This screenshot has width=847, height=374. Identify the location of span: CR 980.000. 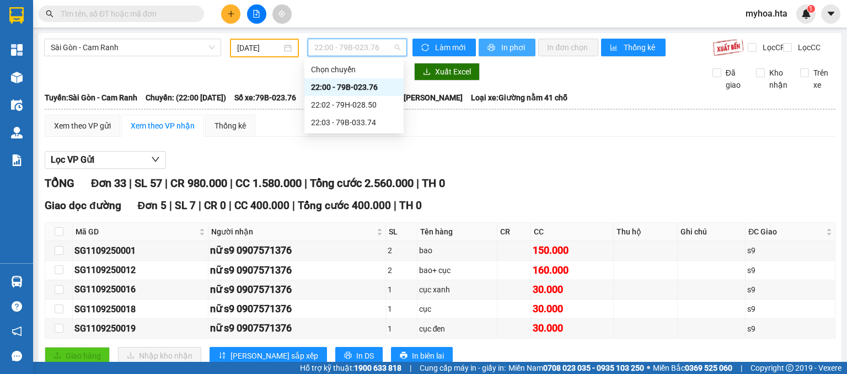
(199, 183).